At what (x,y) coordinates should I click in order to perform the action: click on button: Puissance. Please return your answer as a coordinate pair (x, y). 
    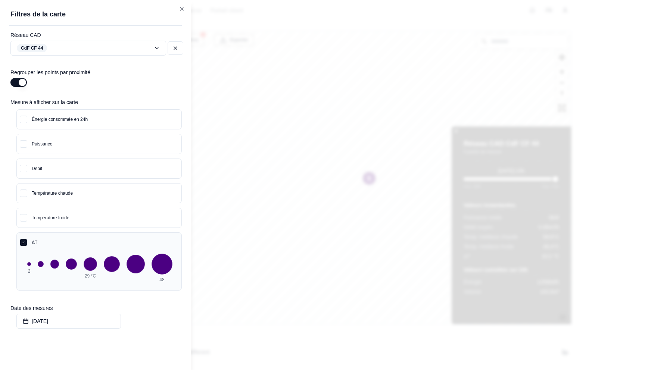
    Looking at the image, I should click on (99, 144).